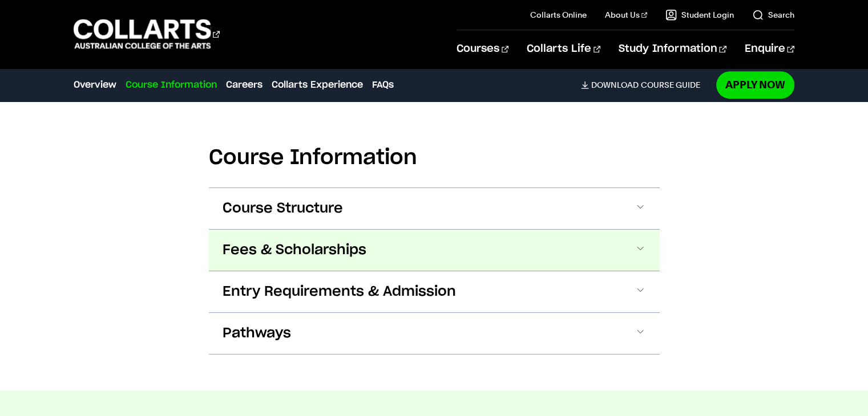 This screenshot has height=416, width=868. Describe the element at coordinates (171, 85) in the screenshot. I see `a: Course Information` at that location.